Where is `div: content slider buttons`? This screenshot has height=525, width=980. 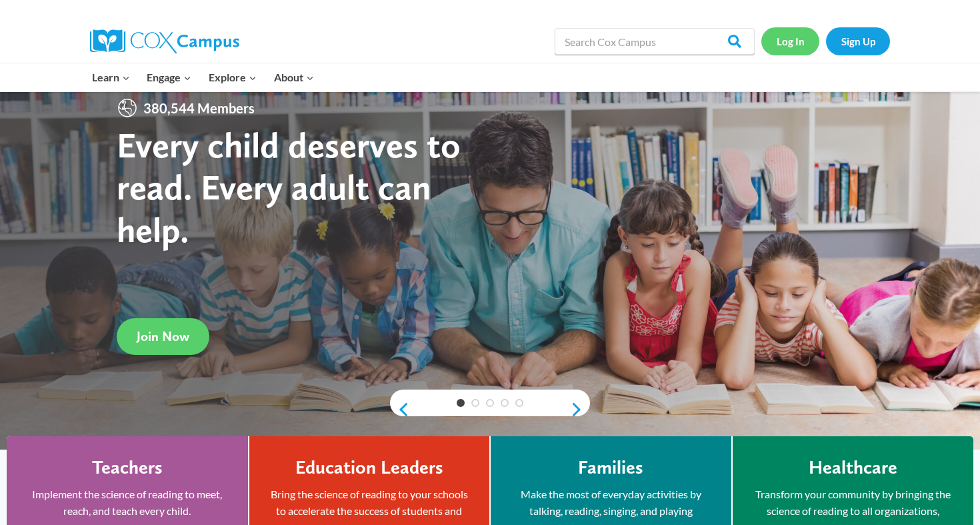
div: content slider buttons is located at coordinates (490, 410).